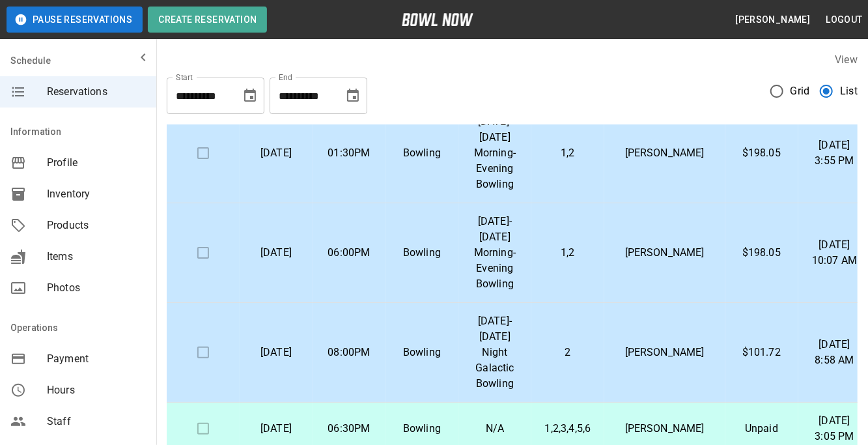 The height and width of the screenshot is (445, 868). What do you see at coordinates (762, 353) in the screenshot?
I see `p: $101.72` at bounding box center [762, 353].